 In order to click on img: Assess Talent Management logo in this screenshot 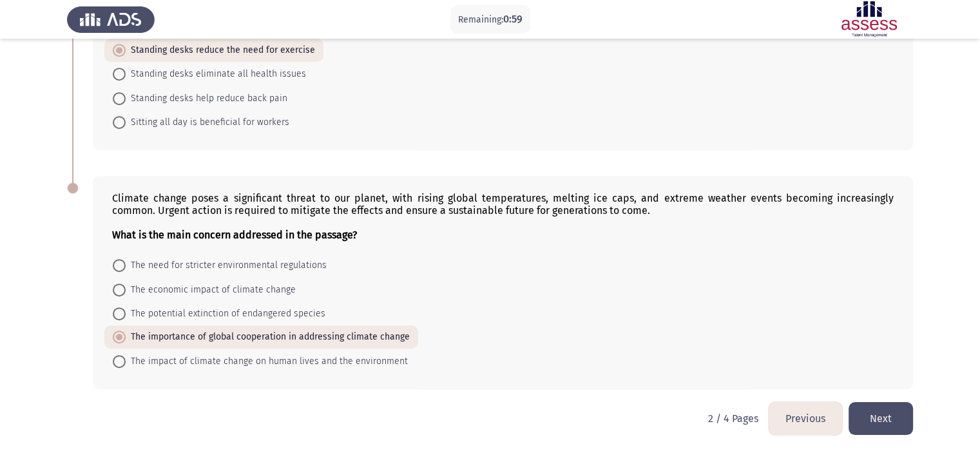, I will do `click(111, 19)`.